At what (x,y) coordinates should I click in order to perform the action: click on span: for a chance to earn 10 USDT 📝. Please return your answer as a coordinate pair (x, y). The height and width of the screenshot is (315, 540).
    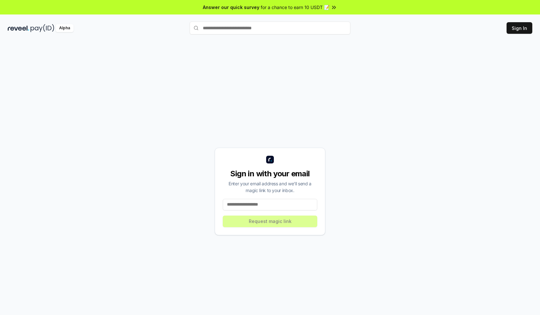
    Looking at the image, I should click on (295, 7).